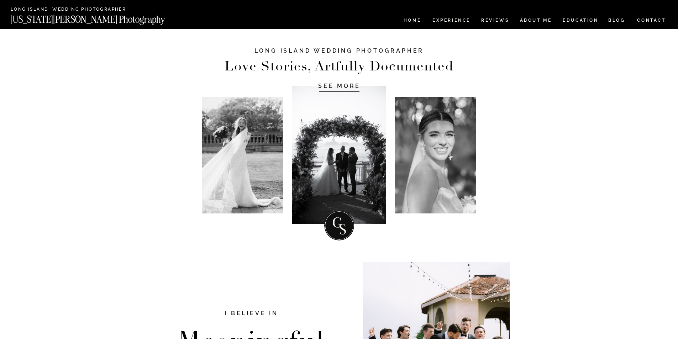 This screenshot has height=339, width=678. I want to click on a: SEE MORE, so click(340, 86).